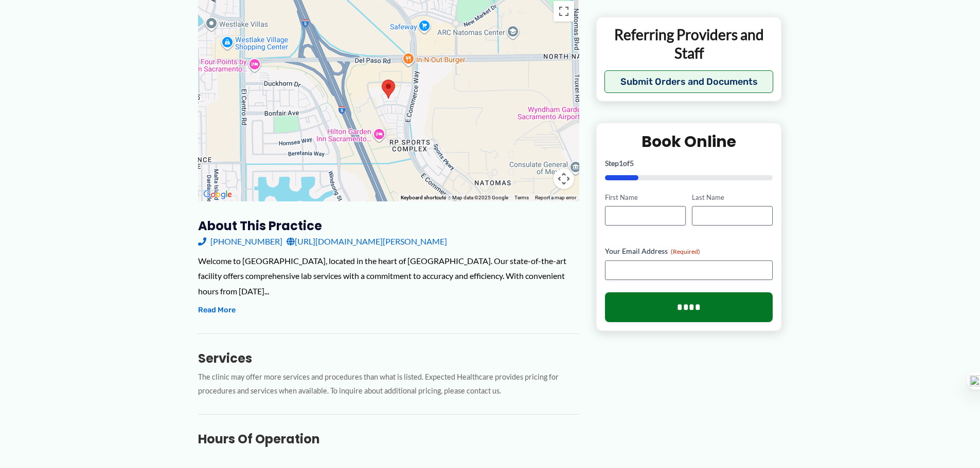 The height and width of the screenshot is (468, 980). What do you see at coordinates (388, 358) in the screenshot?
I see `h3: Services` at bounding box center [388, 358].